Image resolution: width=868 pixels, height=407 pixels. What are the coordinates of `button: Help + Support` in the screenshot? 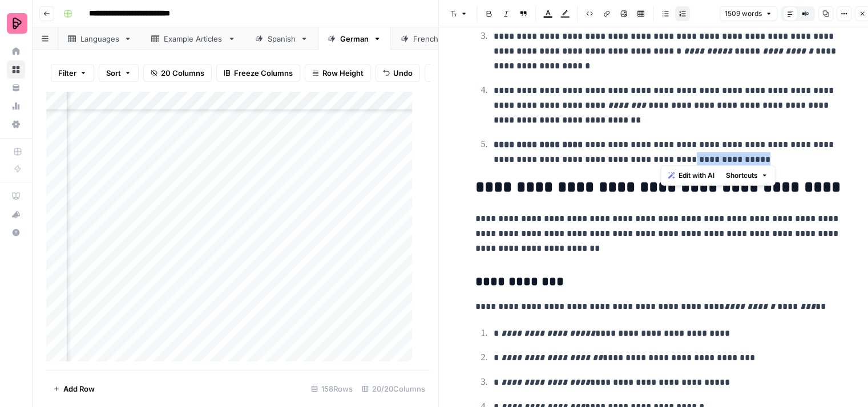 It's located at (16, 233).